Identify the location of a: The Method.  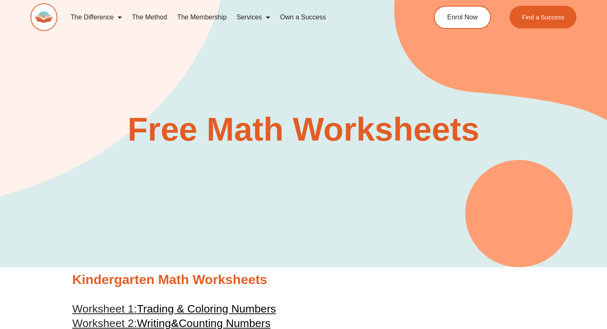
(149, 17).